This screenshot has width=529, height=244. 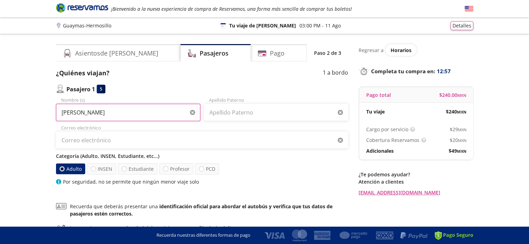 I want to click on label: PCD, so click(x=207, y=169).